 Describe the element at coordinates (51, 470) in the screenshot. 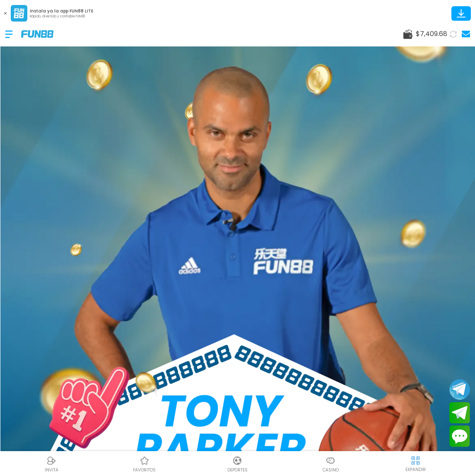

I see `p: INVITA` at that location.